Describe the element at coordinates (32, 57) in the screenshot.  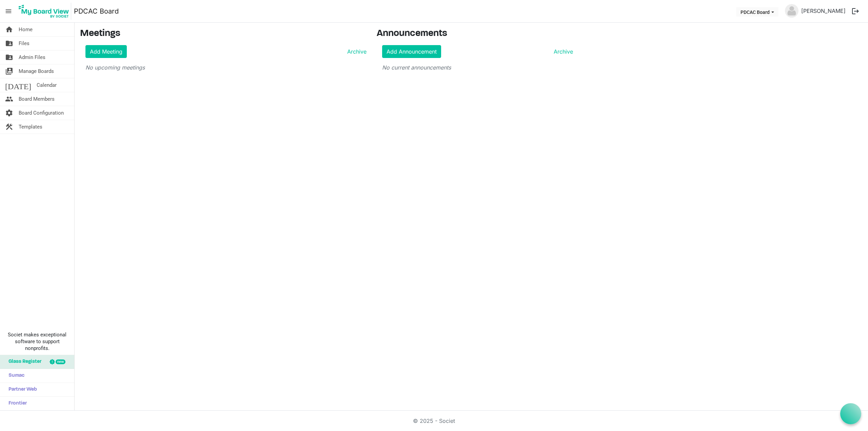
I see `span: Admin Files` at that location.